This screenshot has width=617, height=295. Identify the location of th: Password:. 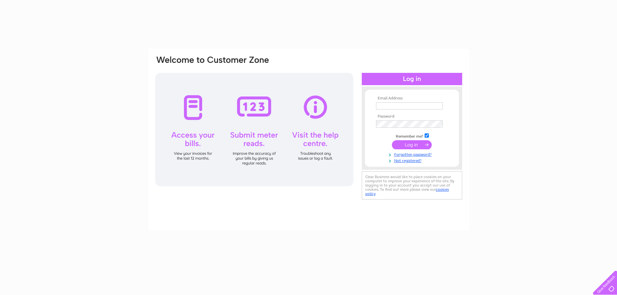
(412, 117).